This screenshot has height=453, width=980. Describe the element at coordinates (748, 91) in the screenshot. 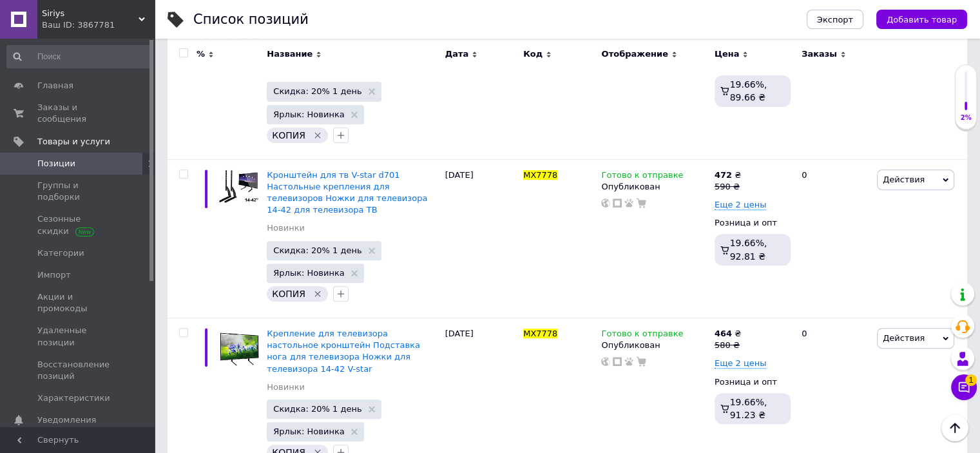

I see `span: 19.66%, 89.66 ₴` at that location.